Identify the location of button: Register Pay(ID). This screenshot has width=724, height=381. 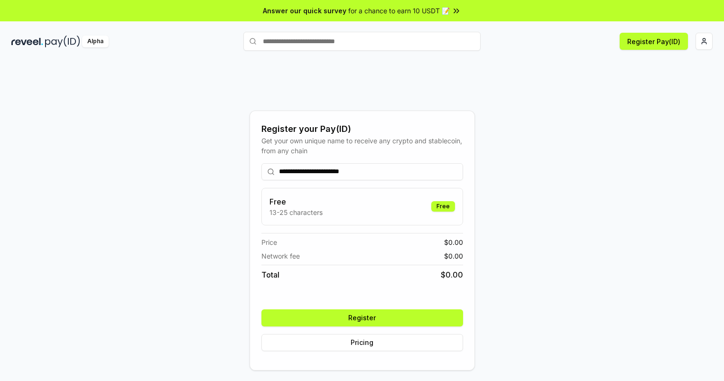
(654, 41).